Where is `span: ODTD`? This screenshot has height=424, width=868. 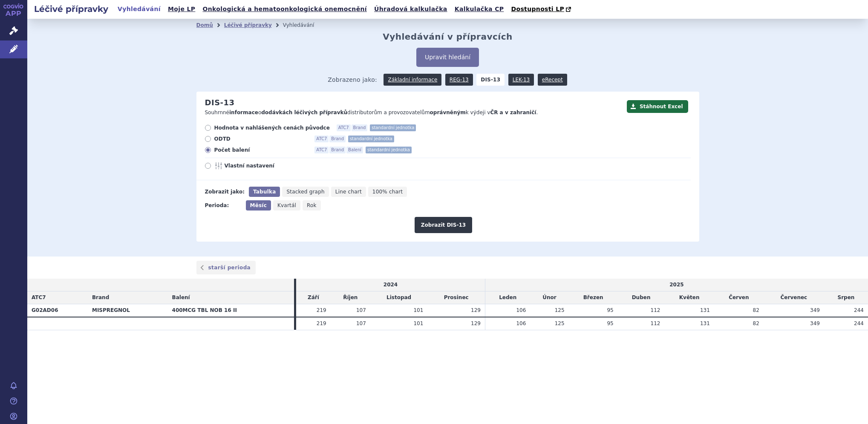 span: ODTD is located at coordinates (261, 139).